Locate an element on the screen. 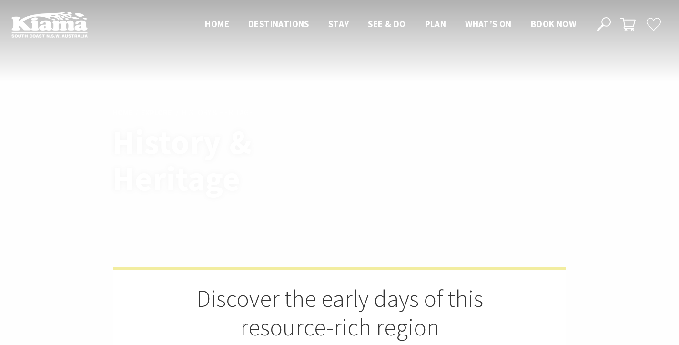 The width and height of the screenshot is (679, 345). span: Destinations is located at coordinates (279, 24).